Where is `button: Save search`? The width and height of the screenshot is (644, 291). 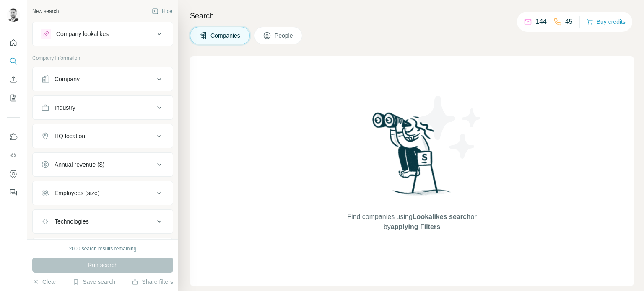
button: Save search is located at coordinates (94, 282).